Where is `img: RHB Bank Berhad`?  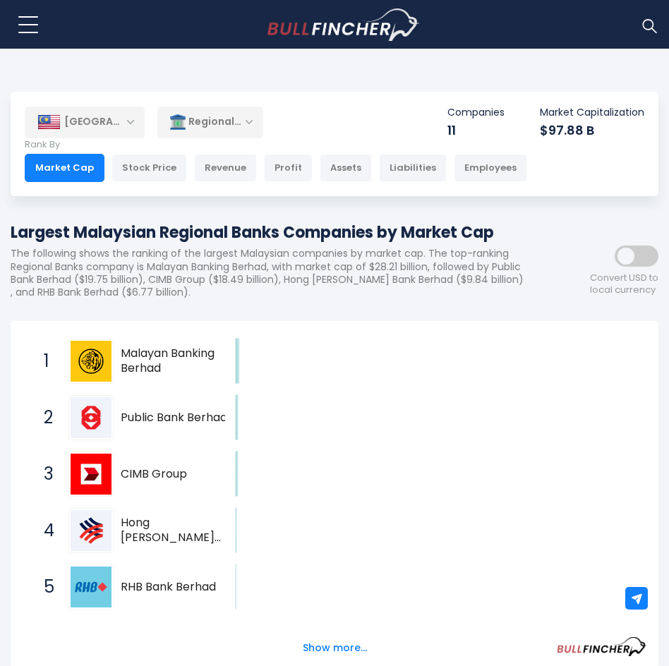
img: RHB Bank Berhad is located at coordinates (91, 587).